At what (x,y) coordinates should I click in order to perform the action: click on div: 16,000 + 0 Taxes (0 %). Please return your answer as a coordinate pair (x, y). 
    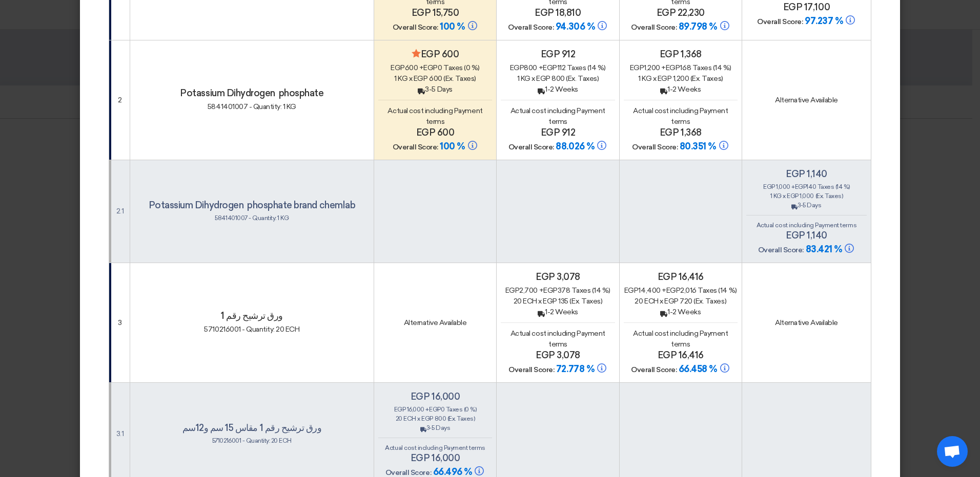
    Looking at the image, I should click on (435, 409).